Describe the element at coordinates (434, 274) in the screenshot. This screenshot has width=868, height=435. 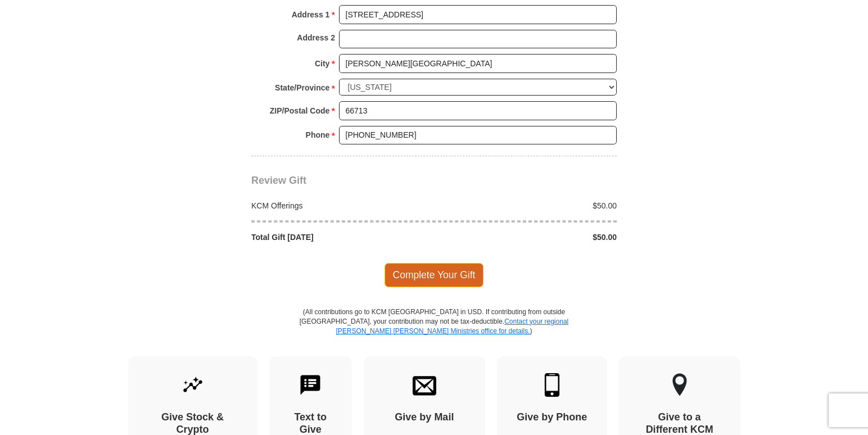
I see `span: Complete Your Gift` at that location.